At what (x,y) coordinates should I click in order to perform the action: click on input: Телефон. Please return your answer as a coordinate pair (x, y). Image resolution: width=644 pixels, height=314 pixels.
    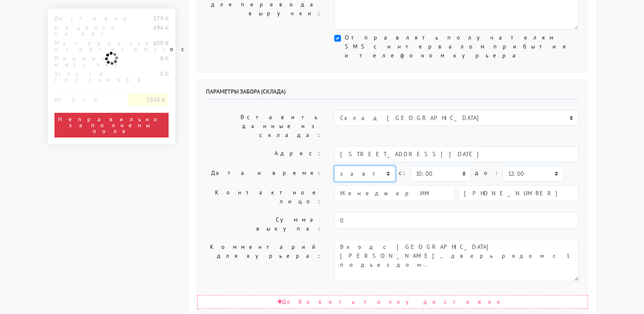
    Looking at the image, I should click on (518, 193).